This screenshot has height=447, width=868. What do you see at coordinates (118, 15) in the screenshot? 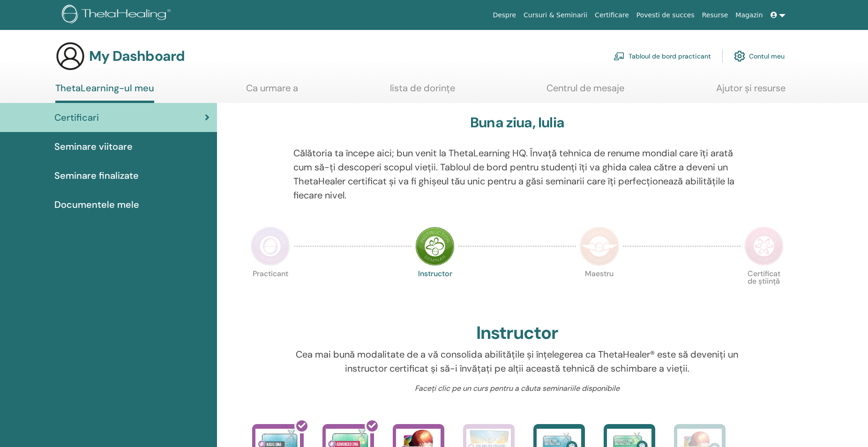
I see `img: logo.png` at bounding box center [118, 15].